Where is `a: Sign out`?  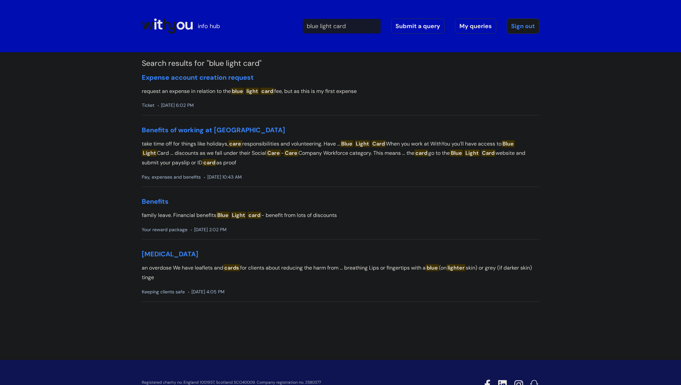
a: Sign out is located at coordinates (523, 26).